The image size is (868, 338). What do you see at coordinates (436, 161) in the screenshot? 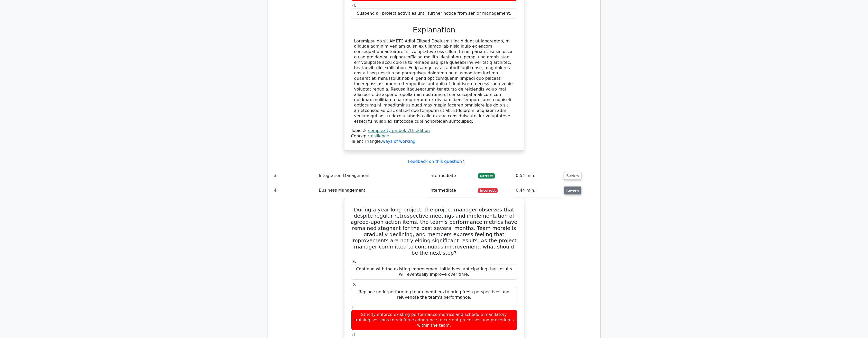
I see `u: Feedback on this question?` at bounding box center [436, 161].